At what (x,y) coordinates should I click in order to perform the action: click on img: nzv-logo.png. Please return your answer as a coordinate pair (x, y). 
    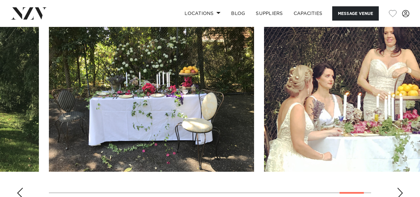
    Looking at the image, I should click on (29, 13).